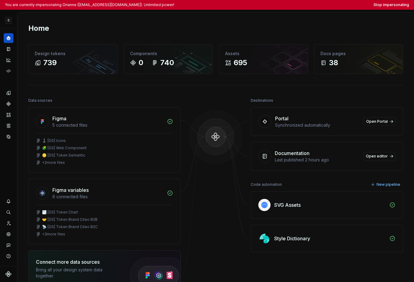 This screenshot has height=282, width=414. What do you see at coordinates (262, 101) in the screenshot?
I see `div: Destinations` at bounding box center [262, 101].